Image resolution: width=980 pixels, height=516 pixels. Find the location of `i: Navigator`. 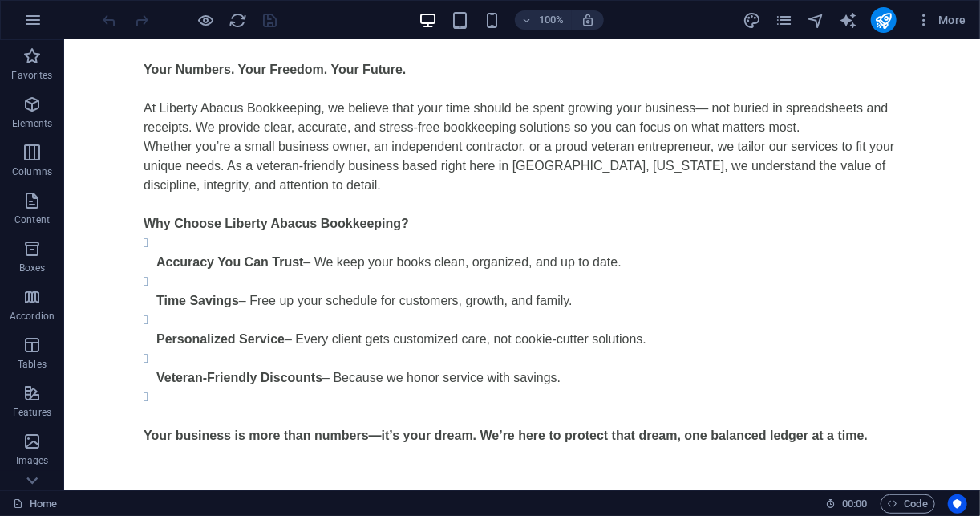

i: Navigator is located at coordinates (816, 20).